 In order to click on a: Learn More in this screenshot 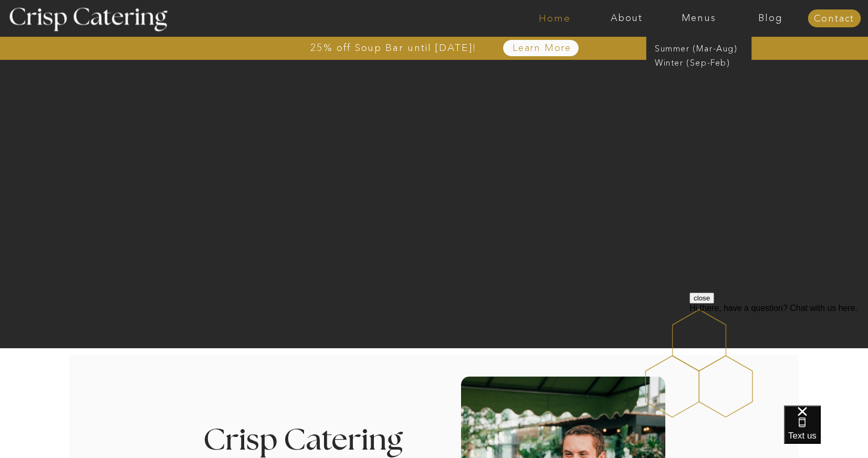, I will do `click(542, 48)`.